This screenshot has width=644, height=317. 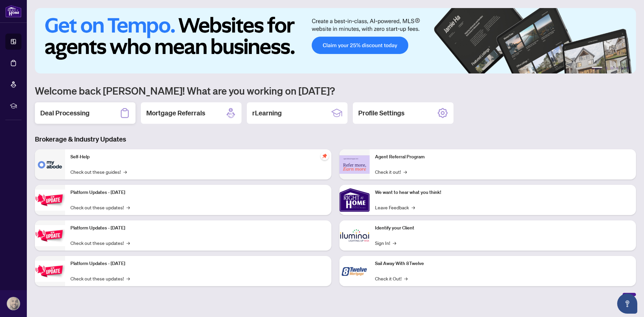 What do you see at coordinates (175, 113) in the screenshot?
I see `h2: Mortgage Referrals` at bounding box center [175, 113].